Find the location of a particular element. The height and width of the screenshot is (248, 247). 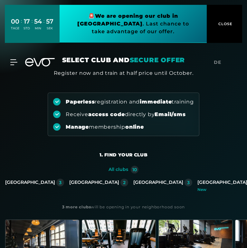

strong: Paperless is located at coordinates (80, 101).